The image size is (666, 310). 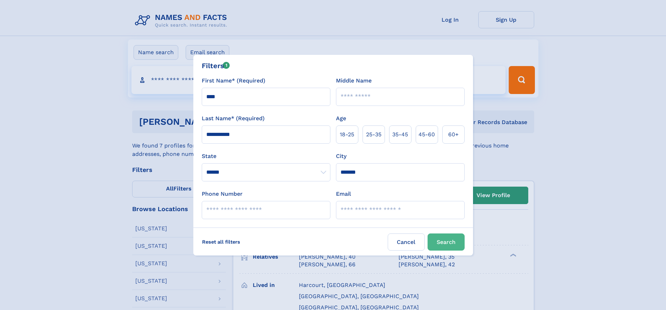 I want to click on label: Last Name* (Required), so click(x=233, y=118).